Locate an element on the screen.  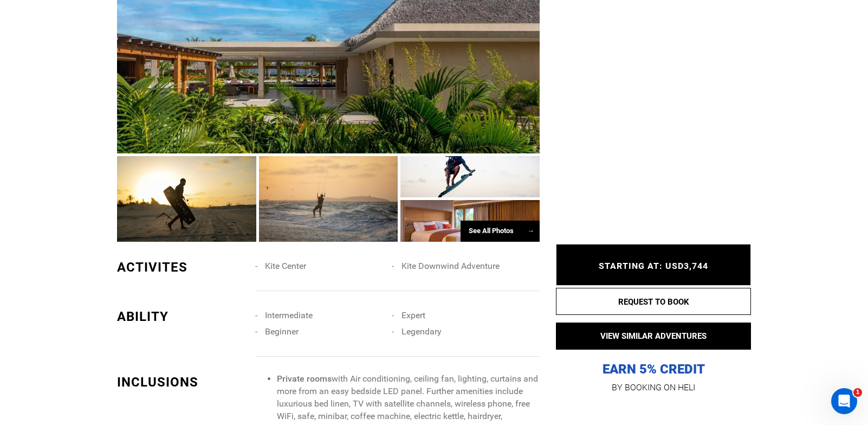
p: EARN 5% CREDIT is located at coordinates (654, 315).